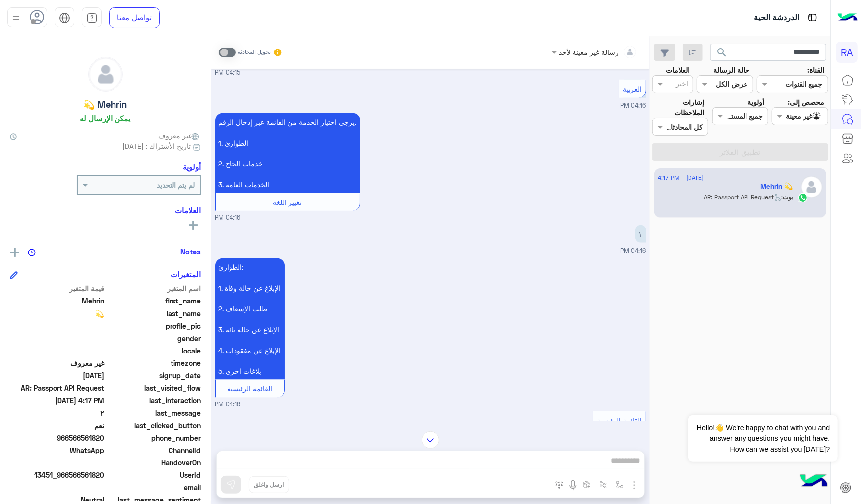 The width and height of the screenshot is (861, 504). What do you see at coordinates (269, 485) in the screenshot?
I see `button: ارسل واغلق` at bounding box center [269, 485].